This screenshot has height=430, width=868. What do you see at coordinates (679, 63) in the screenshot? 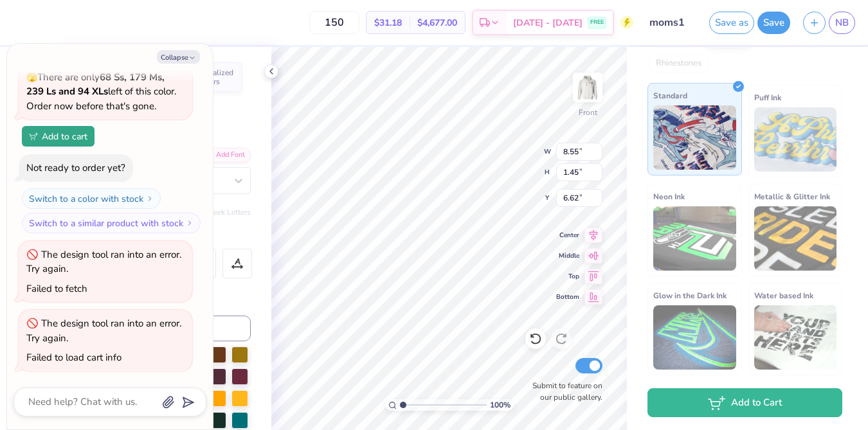
I see `div: Rhinestones` at bounding box center [679, 63].